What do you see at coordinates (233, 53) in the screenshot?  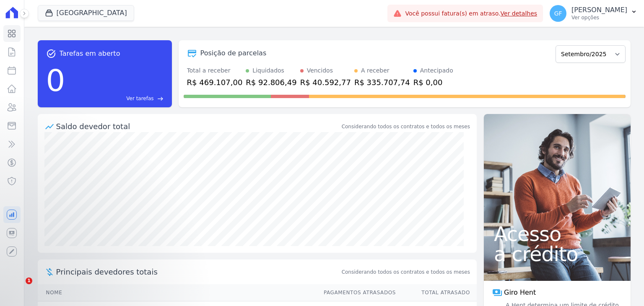 I see `div: Posição de parcelas` at bounding box center [233, 53].